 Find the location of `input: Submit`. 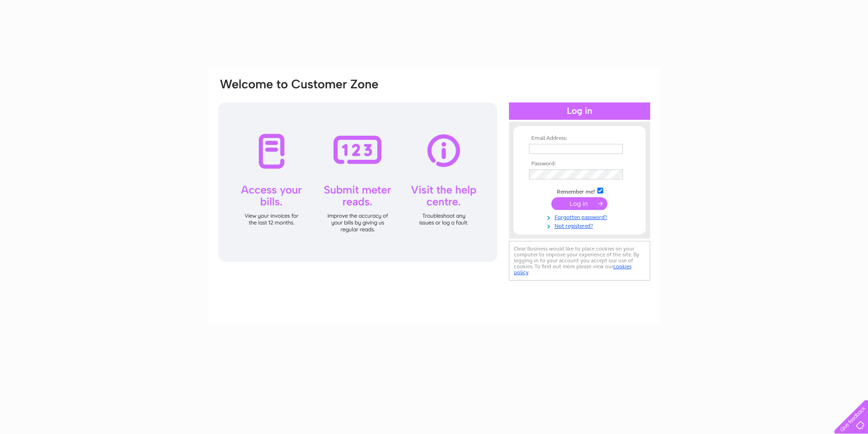

input: Submit is located at coordinates (579, 203).